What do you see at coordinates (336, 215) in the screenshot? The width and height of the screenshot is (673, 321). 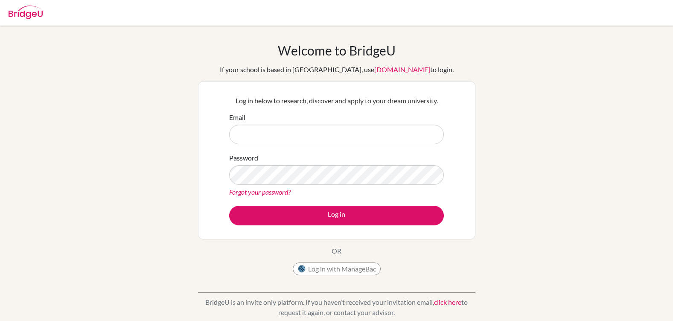 I see `button: Log in` at bounding box center [336, 215].